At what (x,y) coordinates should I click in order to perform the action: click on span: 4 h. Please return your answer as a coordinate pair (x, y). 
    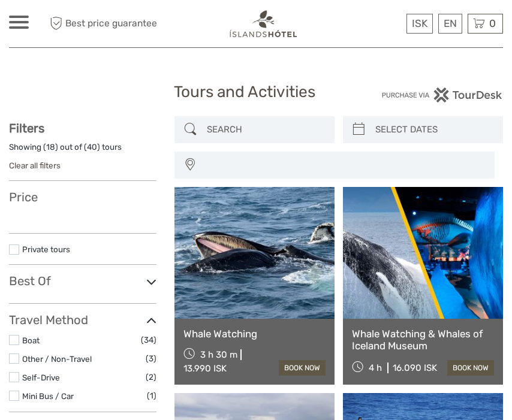
    Looking at the image, I should click on (376, 368).